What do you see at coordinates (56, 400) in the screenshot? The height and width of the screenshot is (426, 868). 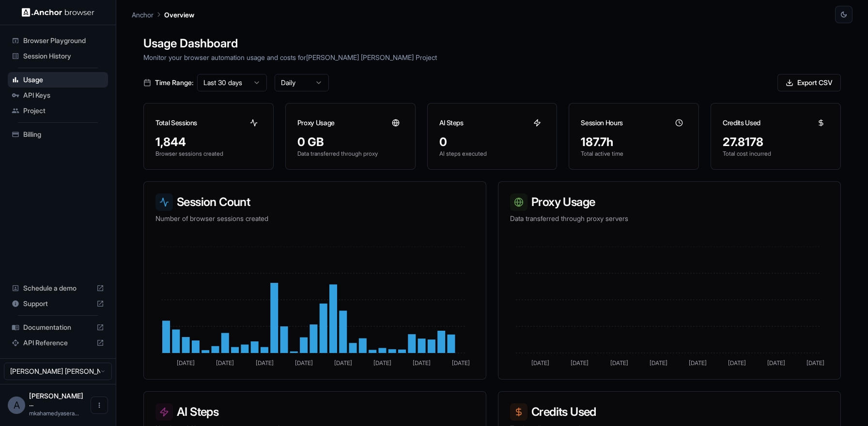 I see `span: Ahamed Yaser Arafath MK` at bounding box center [56, 400].